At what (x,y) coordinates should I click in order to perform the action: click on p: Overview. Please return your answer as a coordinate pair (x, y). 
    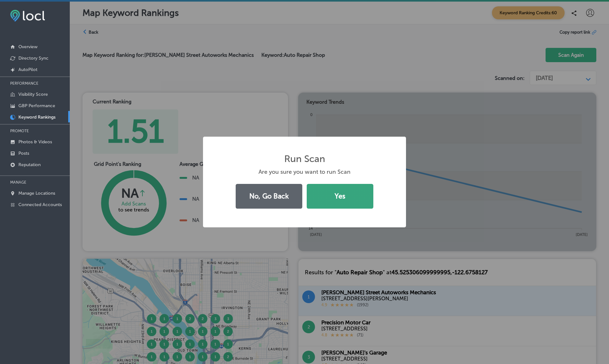
    Looking at the image, I should click on (28, 47).